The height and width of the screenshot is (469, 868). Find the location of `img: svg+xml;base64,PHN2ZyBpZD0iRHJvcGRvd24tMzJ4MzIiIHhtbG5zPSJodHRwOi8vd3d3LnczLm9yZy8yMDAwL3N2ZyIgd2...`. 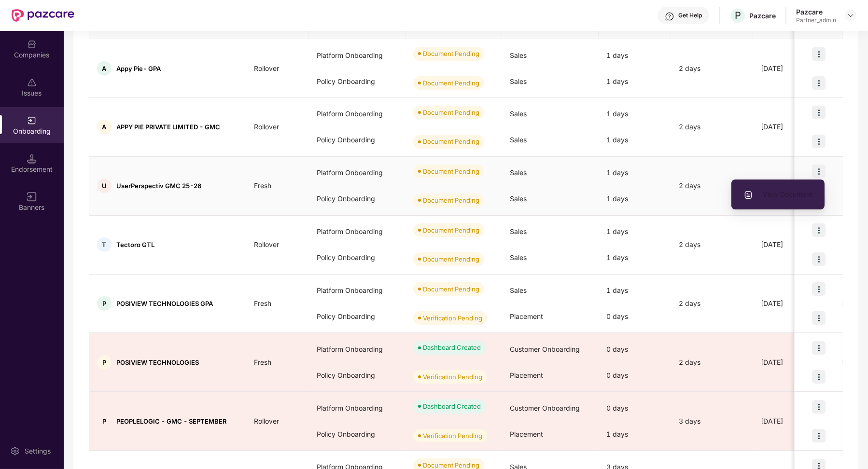

img: svg+xml;base64,PHN2ZyBpZD0iRHJvcGRvd24tMzJ4MzIiIHhtbG5zPSJodHRwOi8vd3d3LnczLm9yZy8yMDAwL3N2ZyIgd2... is located at coordinates (850, 16).